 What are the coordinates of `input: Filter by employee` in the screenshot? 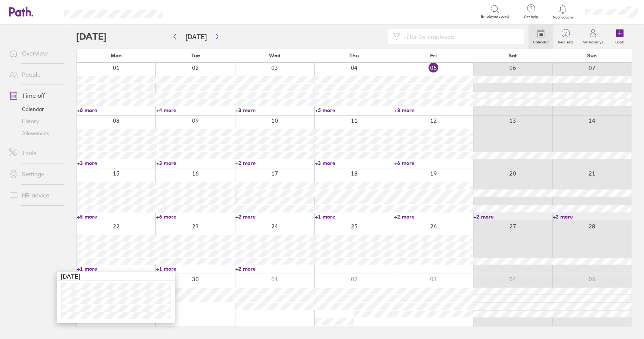 It's located at (460, 37).